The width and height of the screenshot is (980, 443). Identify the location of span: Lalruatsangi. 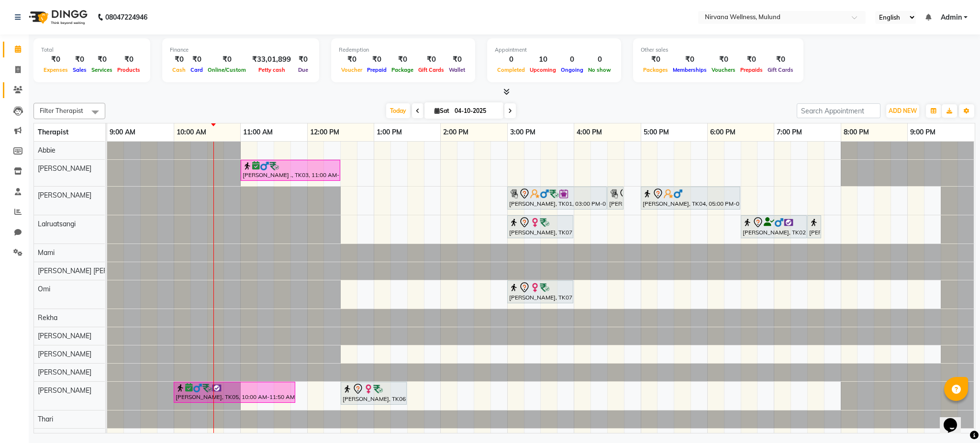
(57, 224).